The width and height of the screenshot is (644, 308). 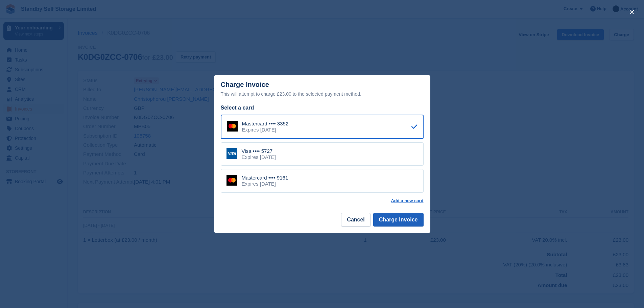 I want to click on div: This will attempt to charge £23.00 to the selected payment method., so click(x=322, y=94).